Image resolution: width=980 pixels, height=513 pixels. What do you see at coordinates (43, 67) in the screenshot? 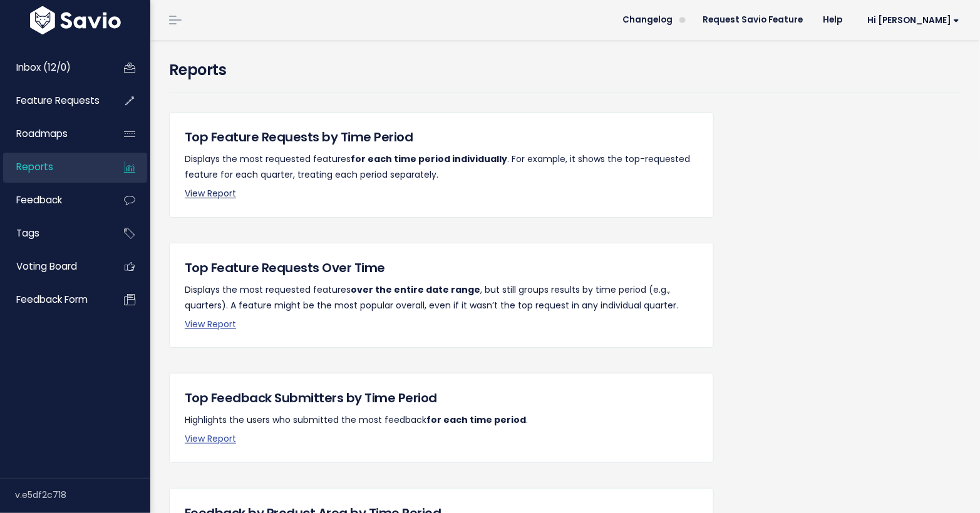
I see `span: Inbox (12/0)` at bounding box center [43, 67].